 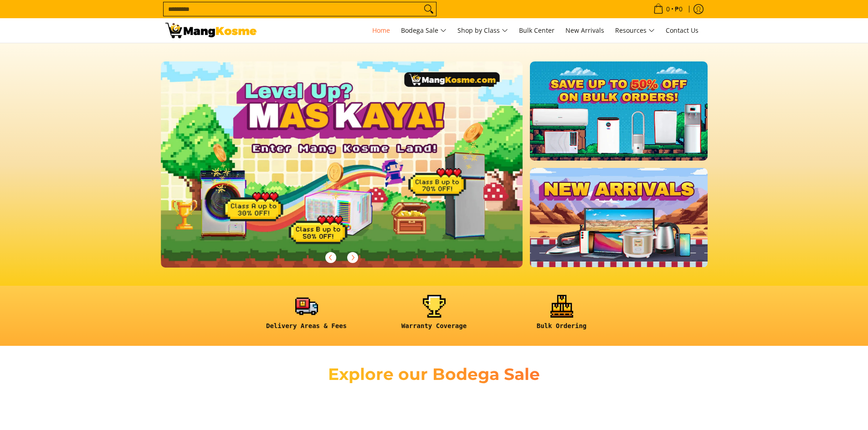 I want to click on span: Resources, so click(x=635, y=30).